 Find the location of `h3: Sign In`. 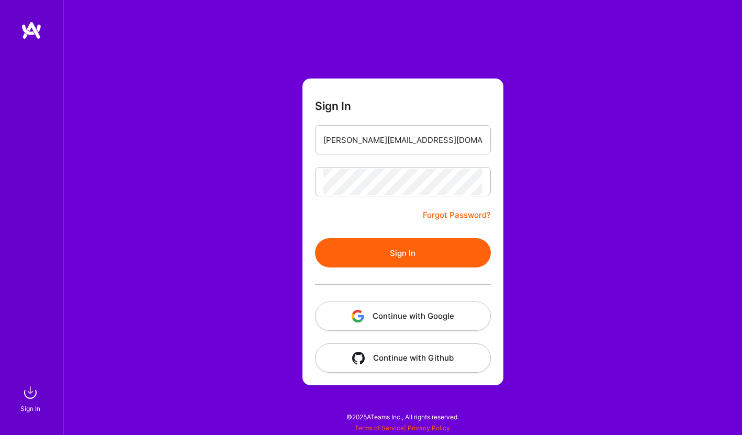

h3: Sign In is located at coordinates (333, 106).